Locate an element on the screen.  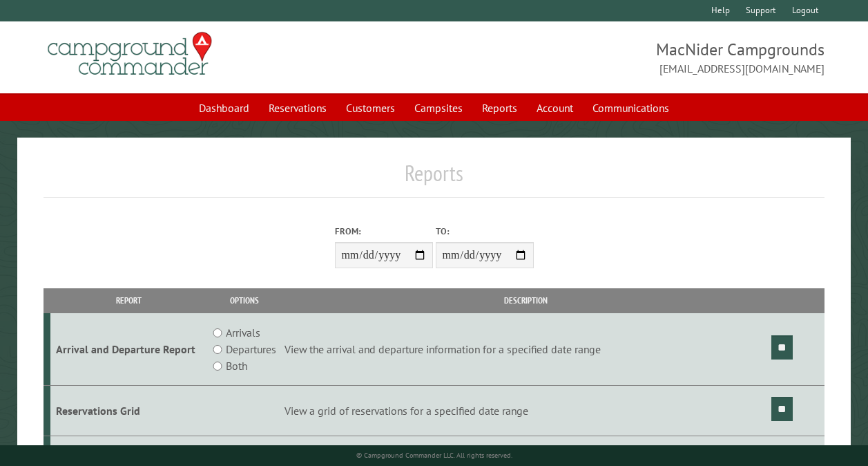
a: Campsites is located at coordinates (438, 108).